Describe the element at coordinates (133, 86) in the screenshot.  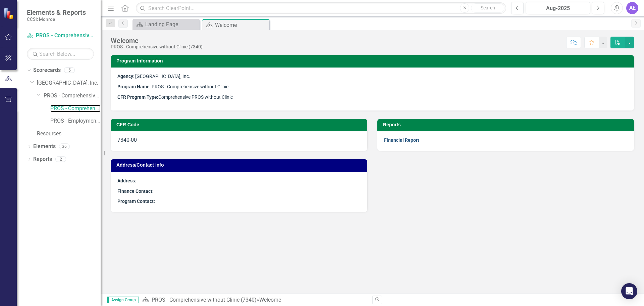
I see `strong: Program Name` at that location.